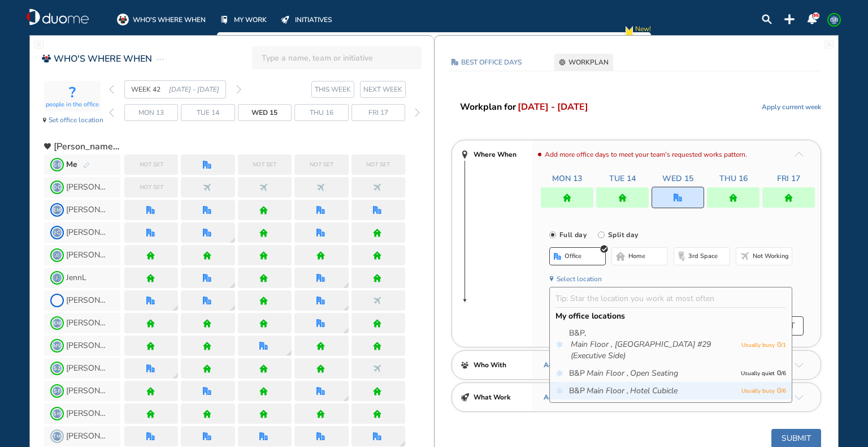  Describe the element at coordinates (791, 107) in the screenshot. I see `span: Apply current week` at that location.